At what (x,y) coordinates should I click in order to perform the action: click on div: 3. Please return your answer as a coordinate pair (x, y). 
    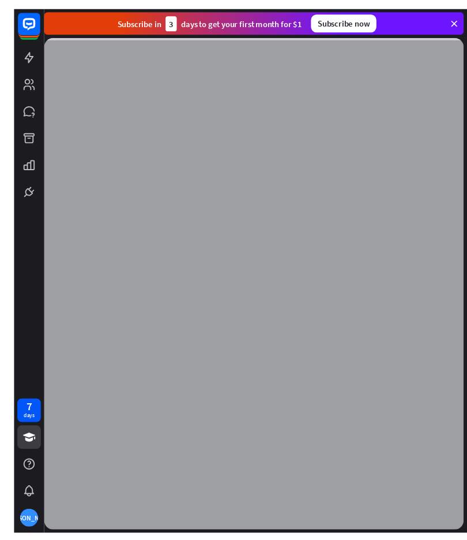
    Looking at the image, I should click on (162, 15).